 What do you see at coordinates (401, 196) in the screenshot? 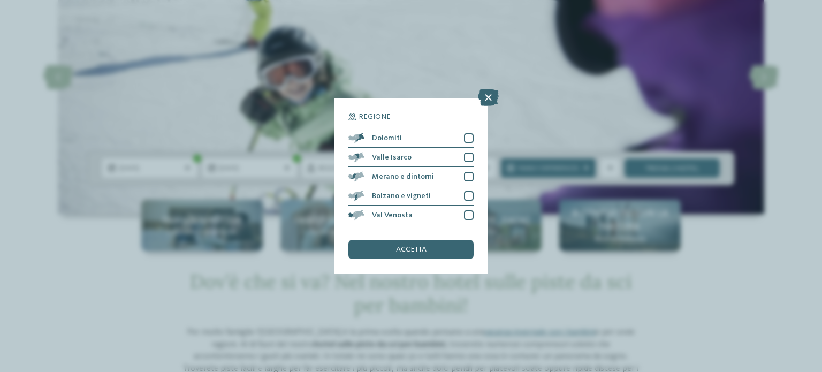
I see `span: Bolzano e vigneti` at bounding box center [401, 196].